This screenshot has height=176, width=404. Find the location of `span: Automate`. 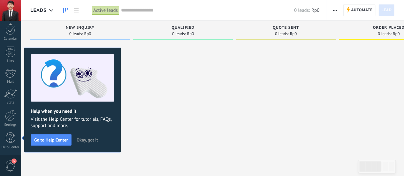

span: Automate is located at coordinates (361, 10).